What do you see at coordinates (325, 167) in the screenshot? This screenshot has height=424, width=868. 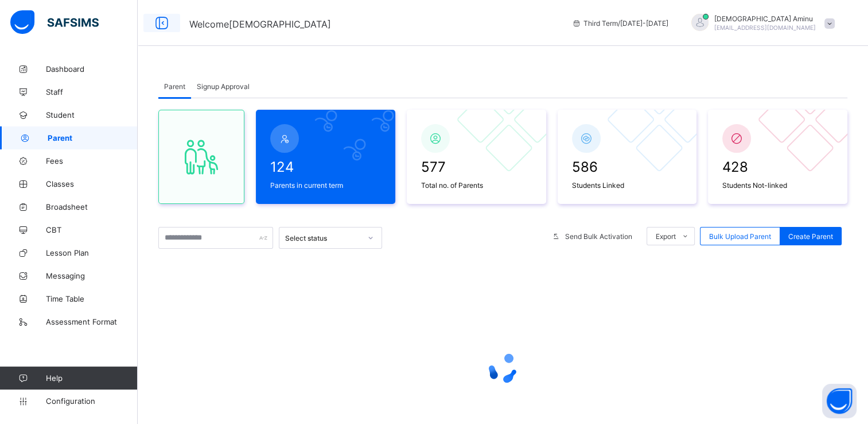 I see `span: 124` at bounding box center [325, 167].